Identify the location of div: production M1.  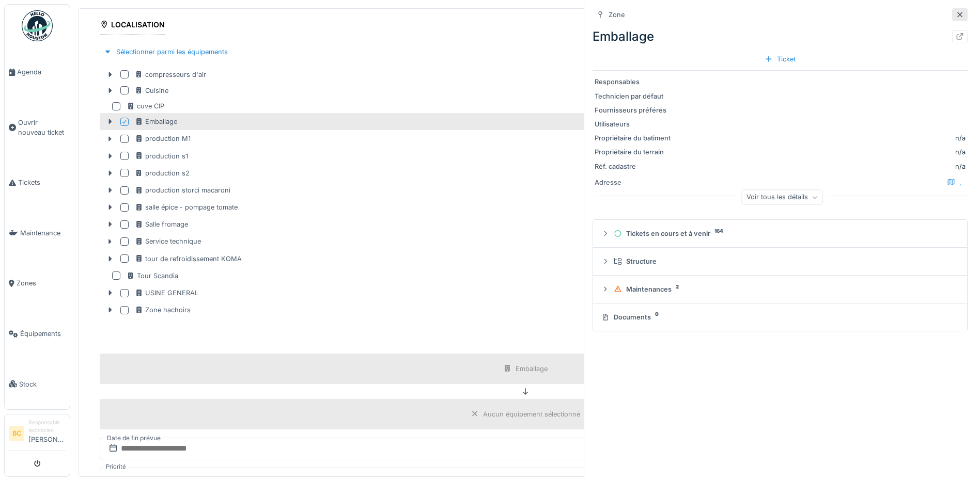
(163, 138).